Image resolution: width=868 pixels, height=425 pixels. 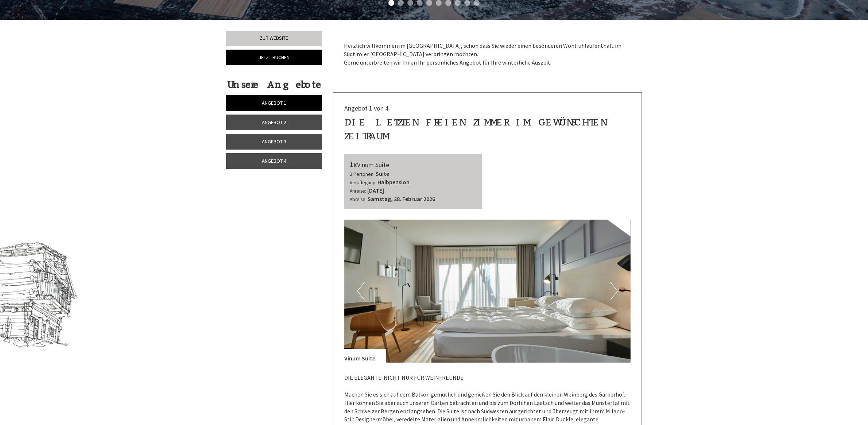 What do you see at coordinates (274, 38) in the screenshot?
I see `a: Zur Website` at bounding box center [274, 38].